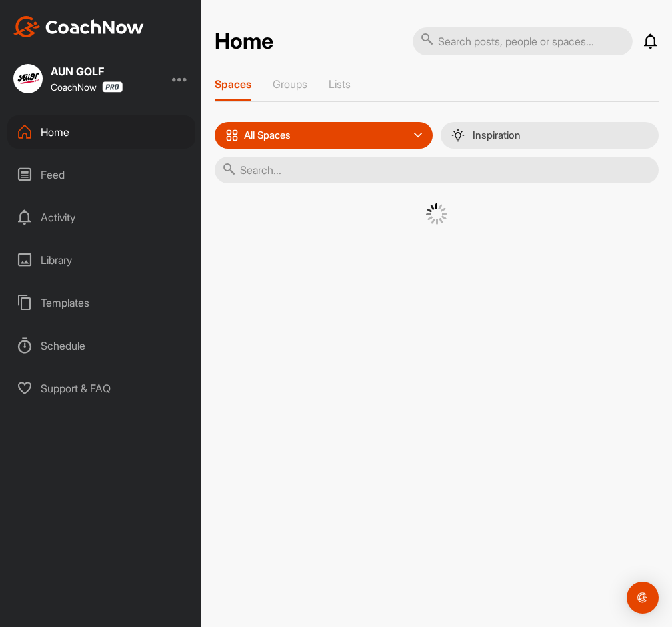 The image size is (672, 627). What do you see at coordinates (86, 86) in the screenshot?
I see `div: CoachNow` at bounding box center [86, 86].